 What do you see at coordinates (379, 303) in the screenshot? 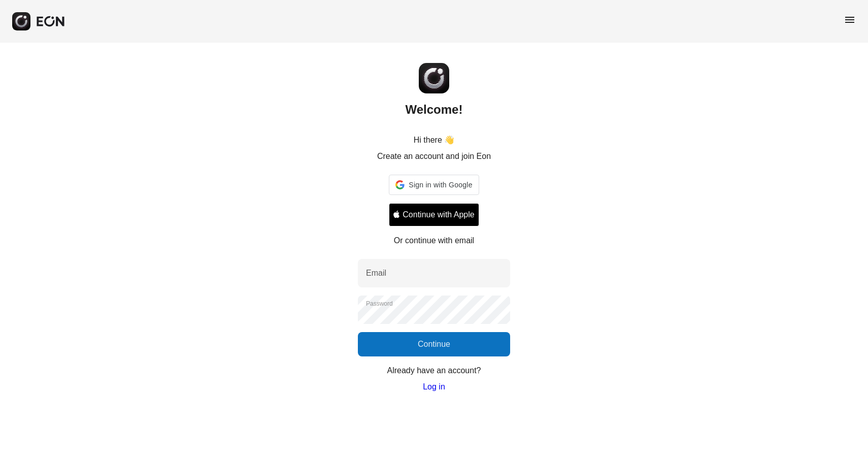
I see `label: Password` at bounding box center [379, 303].